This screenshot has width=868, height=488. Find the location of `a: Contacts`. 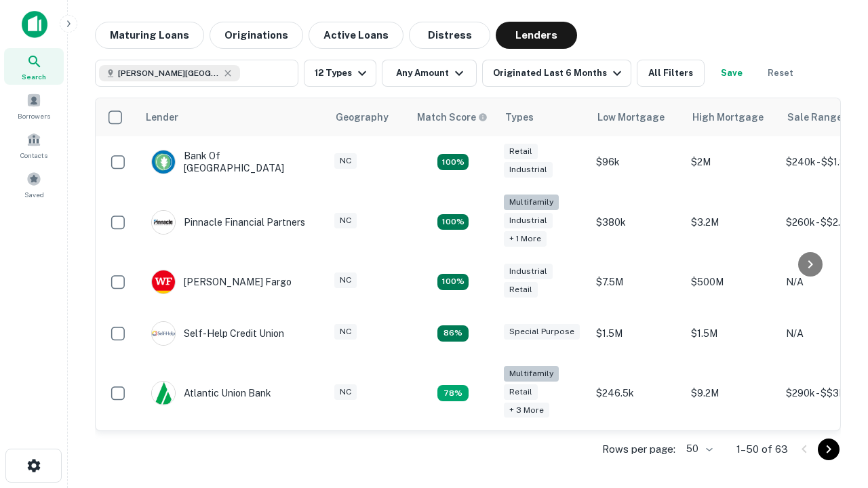

a: Contacts is located at coordinates (34, 145).